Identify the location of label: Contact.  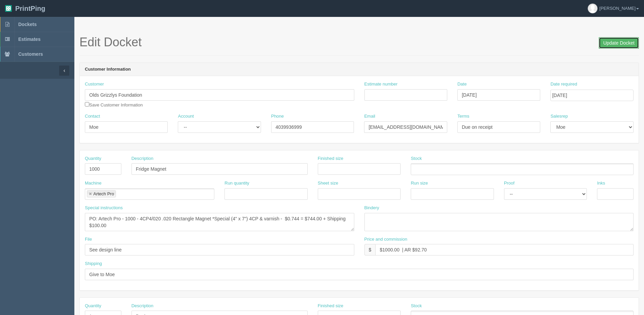
(92, 116).